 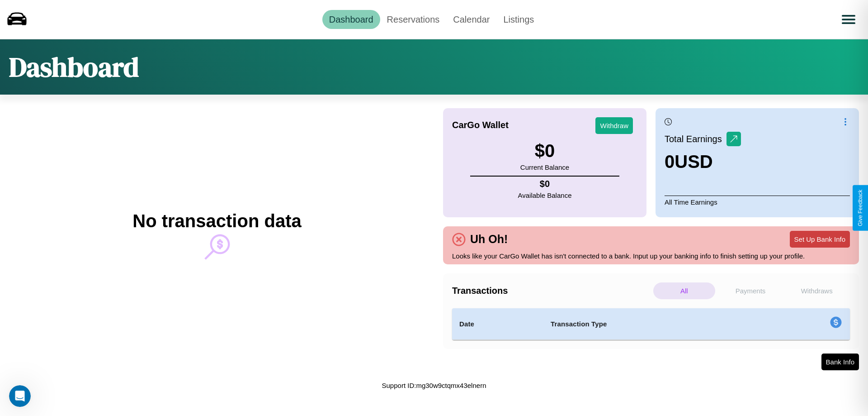 I want to click on h3: 0 USD, so click(x=703, y=162).